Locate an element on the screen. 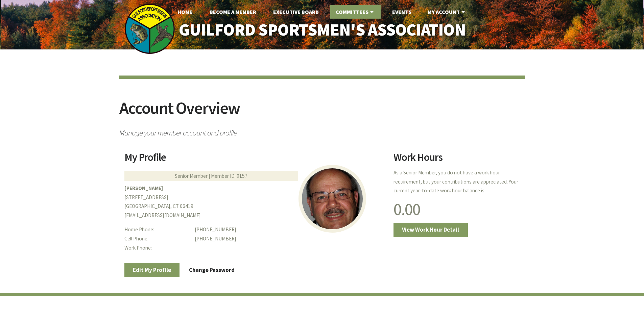 The height and width of the screenshot is (320, 644). span: Manage your member account and profile is located at coordinates (322, 131).